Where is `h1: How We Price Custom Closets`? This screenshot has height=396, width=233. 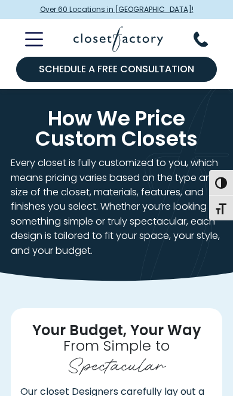 h1: How We Price Custom Closets is located at coordinates (117, 129).